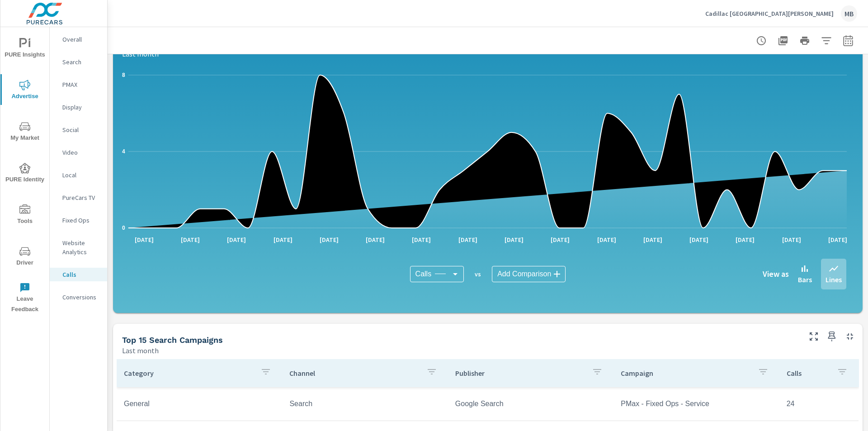 This screenshot has width=868, height=431. I want to click on div: Overall, so click(78, 39).